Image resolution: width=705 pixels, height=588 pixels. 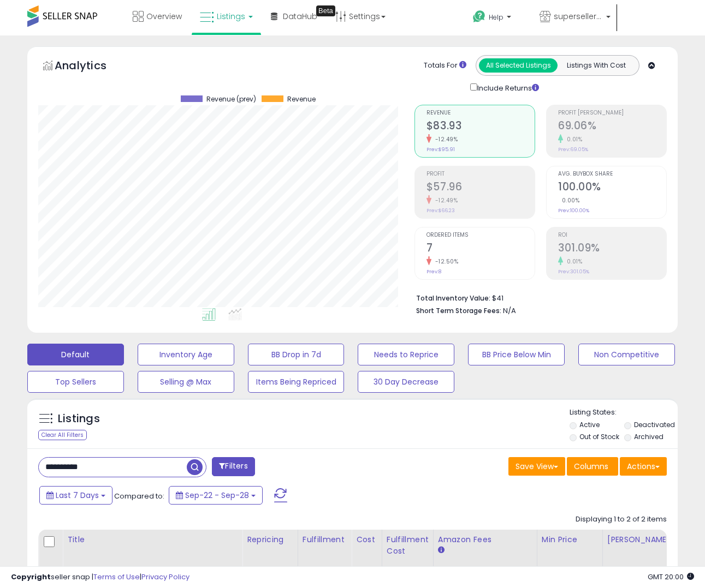 What do you see at coordinates (670, 576) in the screenshot?
I see `span: 2025-10-6 20:00 GMT` at bounding box center [670, 576].